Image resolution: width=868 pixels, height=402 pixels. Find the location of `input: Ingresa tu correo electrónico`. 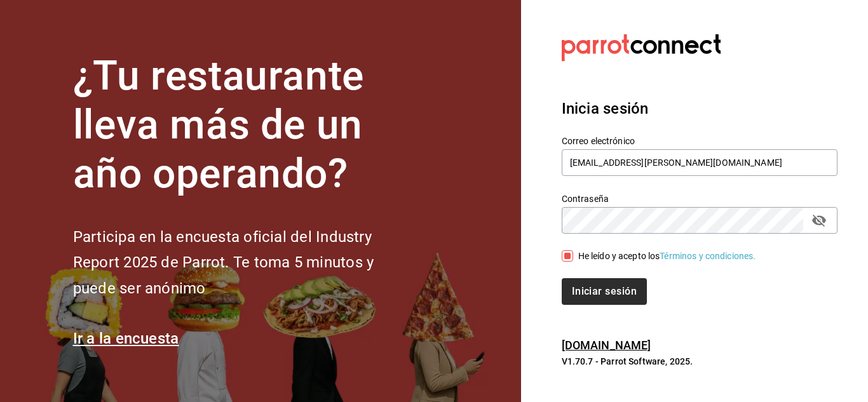

input: Ingresa tu correo electrónico is located at coordinates (699, 163).